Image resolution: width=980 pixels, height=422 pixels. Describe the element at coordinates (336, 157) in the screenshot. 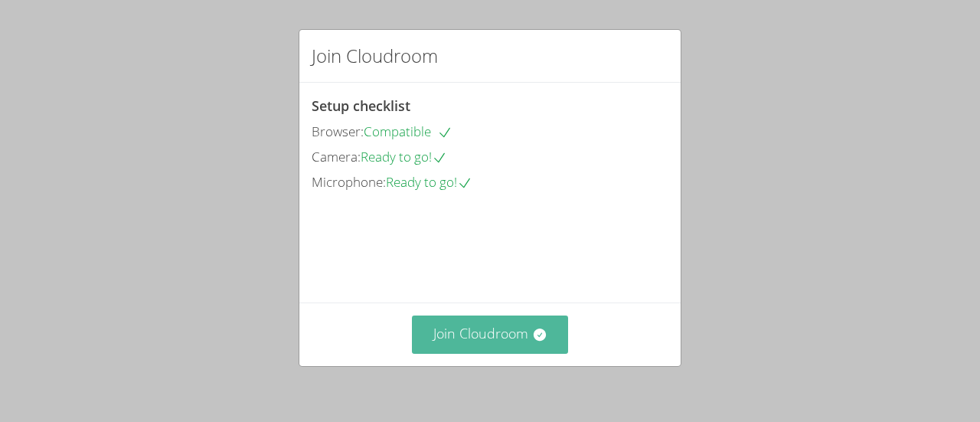

I see `span: Camera:` at that location.